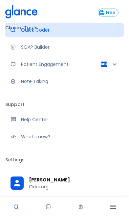  What do you see at coordinates (108, 13) in the screenshot?
I see `button: Free` at bounding box center [108, 13].